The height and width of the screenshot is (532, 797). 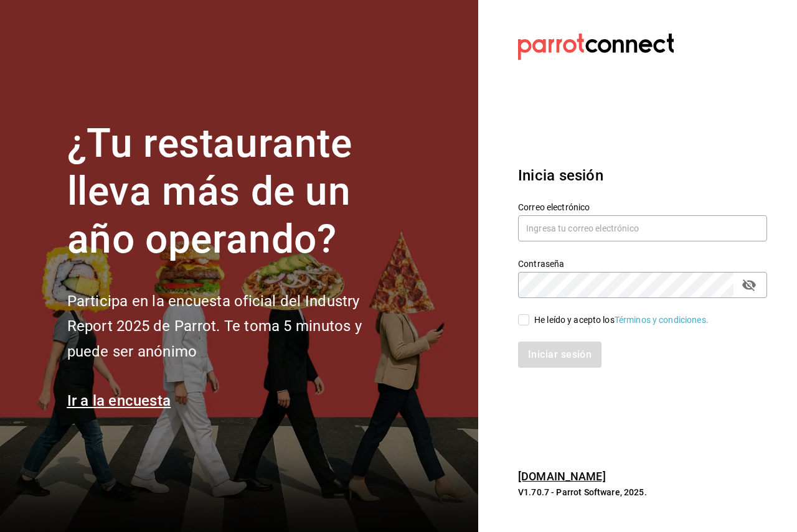 I want to click on button: passwordField, so click(x=749, y=285).